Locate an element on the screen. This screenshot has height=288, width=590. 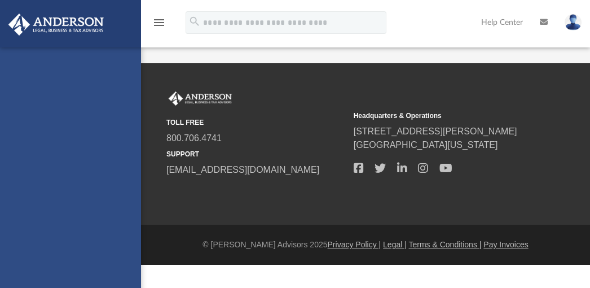
a: Privacy Policy | is located at coordinates (354, 244).